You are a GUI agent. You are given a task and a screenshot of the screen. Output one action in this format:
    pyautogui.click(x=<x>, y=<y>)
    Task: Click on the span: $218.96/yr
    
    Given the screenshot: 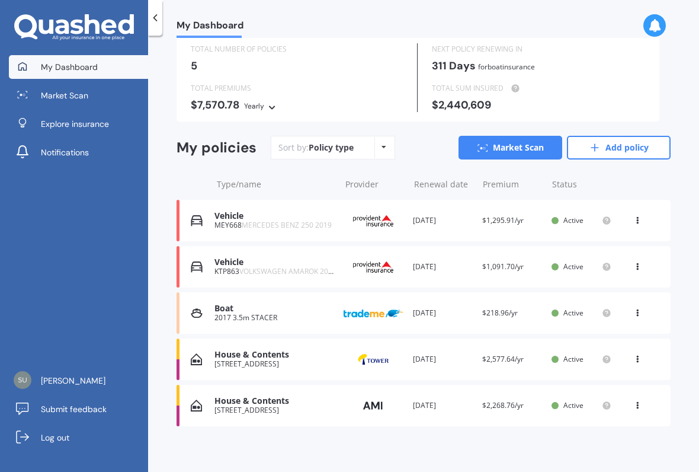 What is the action you would take?
    pyautogui.click(x=500, y=312)
    